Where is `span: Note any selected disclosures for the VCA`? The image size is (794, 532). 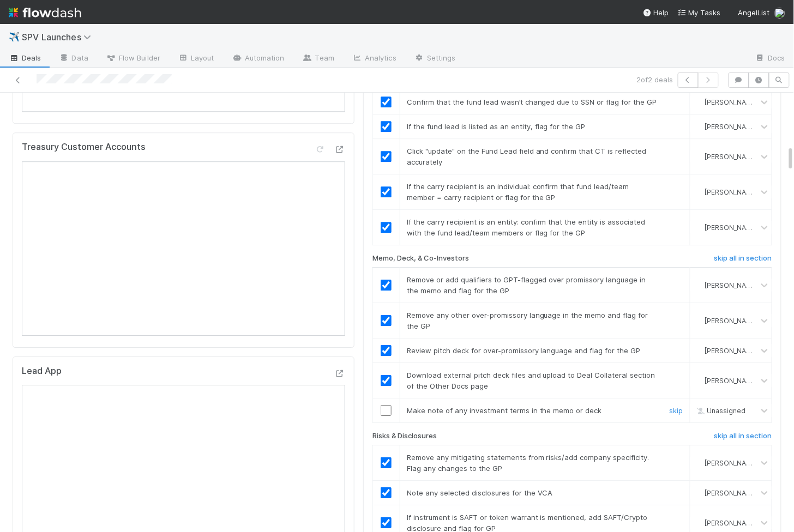
span: Note any selected disclosures for the VCA is located at coordinates (480, 493).